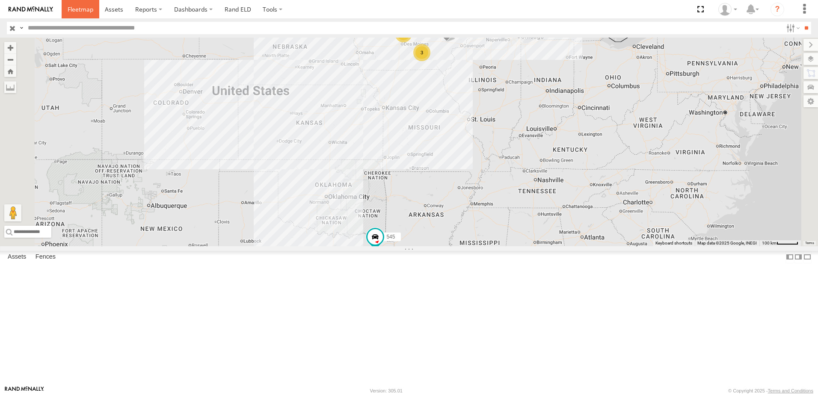 The width and height of the screenshot is (818, 395). I want to click on button: Keyboard shortcuts, so click(674, 243).